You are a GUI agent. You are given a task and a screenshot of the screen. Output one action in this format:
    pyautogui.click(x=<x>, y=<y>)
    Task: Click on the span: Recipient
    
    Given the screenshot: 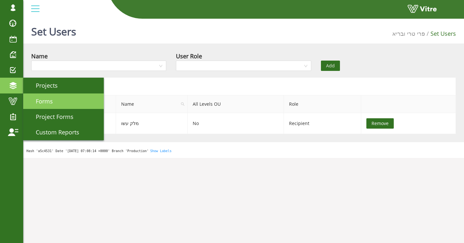 What is the action you would take?
    pyautogui.click(x=299, y=123)
    